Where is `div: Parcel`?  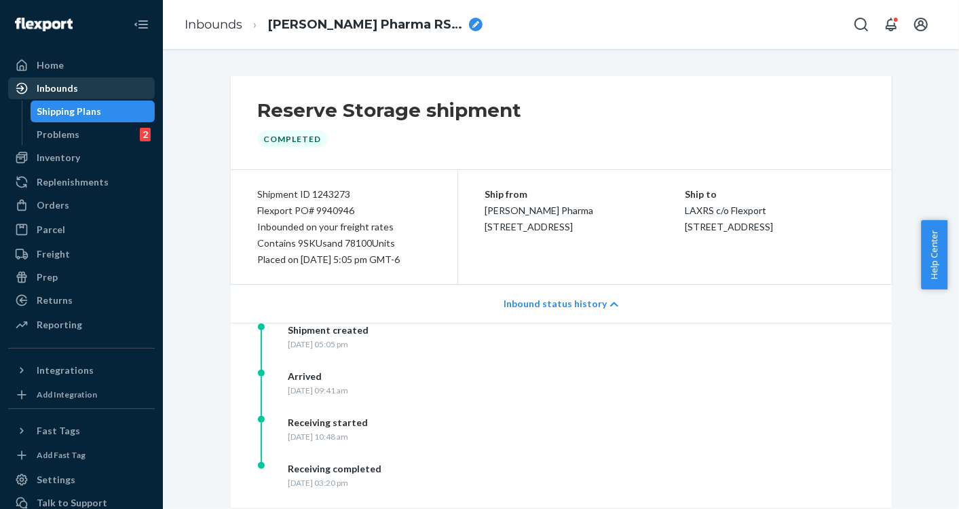 div: Parcel is located at coordinates (51, 230).